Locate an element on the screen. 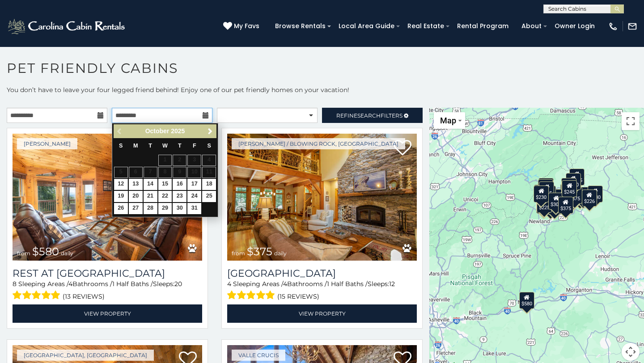 The image size is (644, 363). a: 18 is located at coordinates (209, 184).